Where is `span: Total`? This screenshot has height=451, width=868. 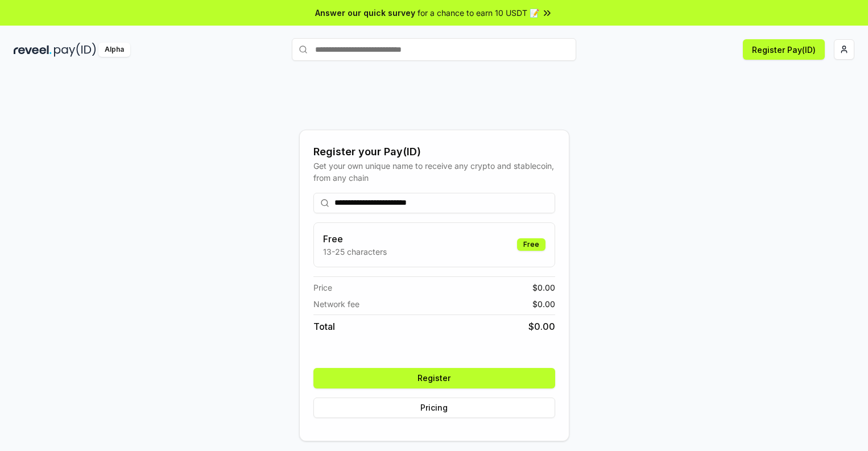
span: Total is located at coordinates (324, 327).